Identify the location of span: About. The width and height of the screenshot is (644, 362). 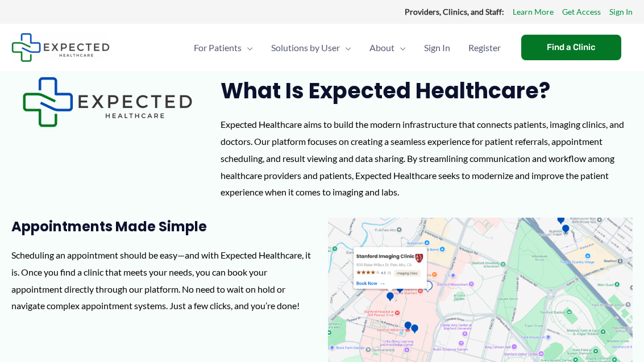
(382, 48).